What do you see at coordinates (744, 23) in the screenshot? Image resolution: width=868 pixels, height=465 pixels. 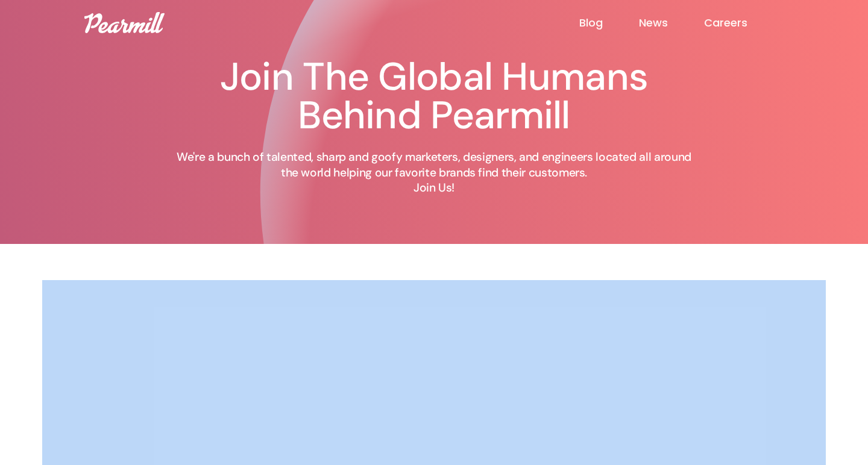 I see `a: Careers` at bounding box center [744, 23].